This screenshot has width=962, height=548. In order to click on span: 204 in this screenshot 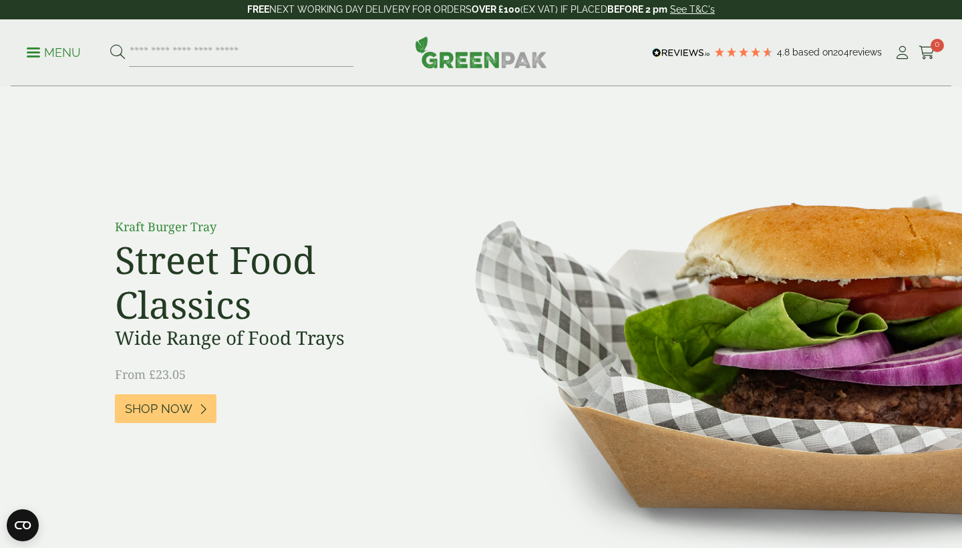, I will do `click(841, 52)`.